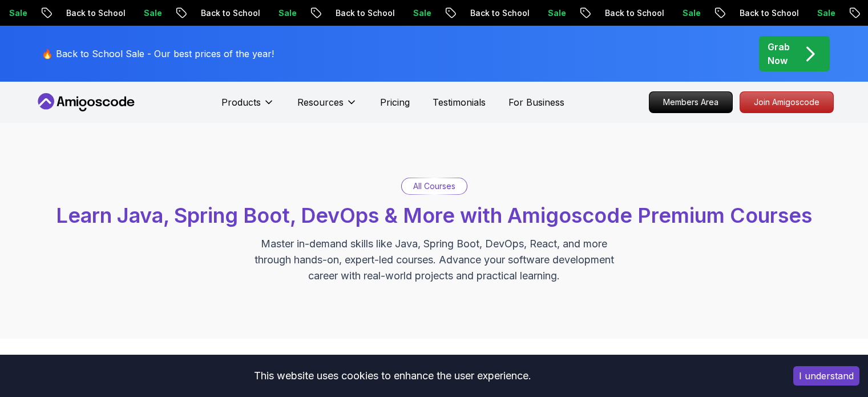 This screenshot has height=397, width=868. I want to click on button: Resources, so click(327, 107).